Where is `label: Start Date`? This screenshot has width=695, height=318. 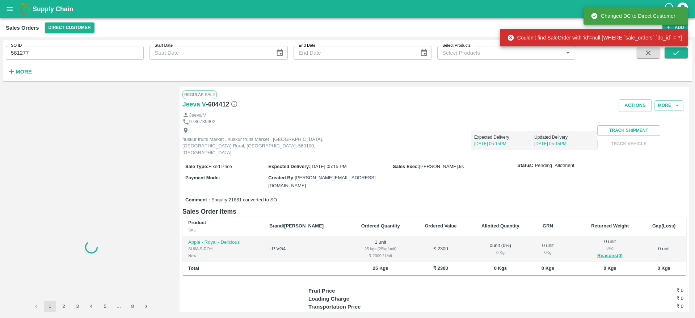 label: Start Date is located at coordinates (164, 46).